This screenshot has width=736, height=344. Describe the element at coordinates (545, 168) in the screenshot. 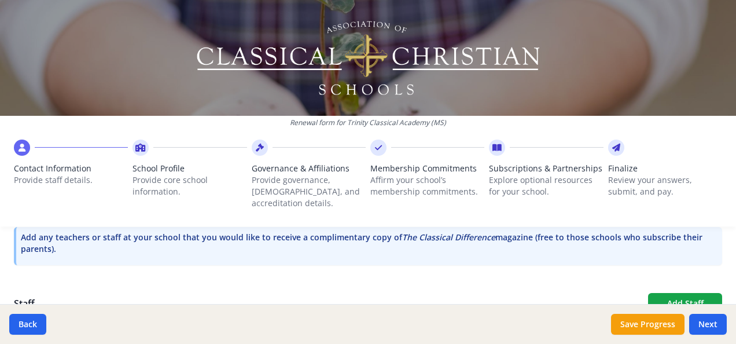

I see `span: Subscriptions & Partnerships` at that location.